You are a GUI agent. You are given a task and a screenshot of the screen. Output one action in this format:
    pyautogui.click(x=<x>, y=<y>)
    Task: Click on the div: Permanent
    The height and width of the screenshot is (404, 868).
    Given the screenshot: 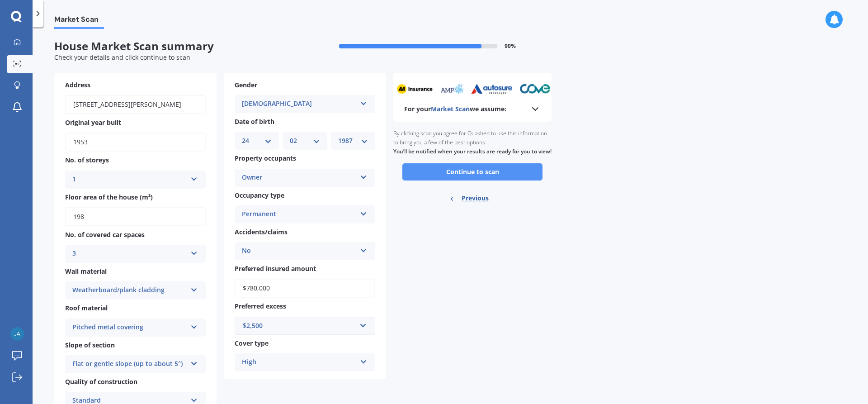 What is the action you would take?
    pyautogui.click(x=299, y=214)
    